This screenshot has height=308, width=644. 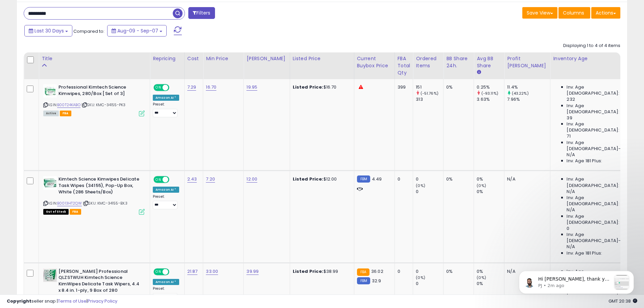 I want to click on div: 151, so click(x=429, y=87).